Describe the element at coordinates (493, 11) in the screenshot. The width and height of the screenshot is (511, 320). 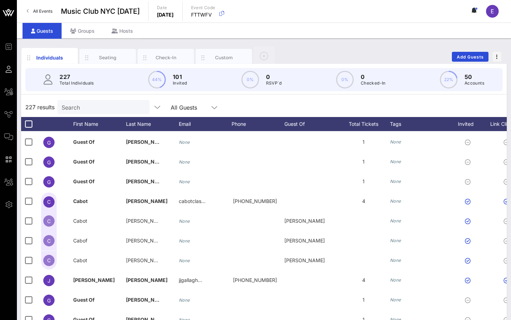
I see `span: E` at that location.